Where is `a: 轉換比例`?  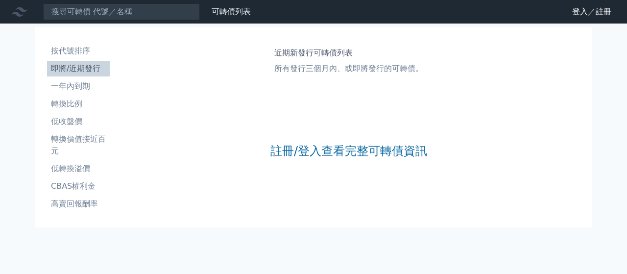
a: 轉換比例 is located at coordinates (78, 104).